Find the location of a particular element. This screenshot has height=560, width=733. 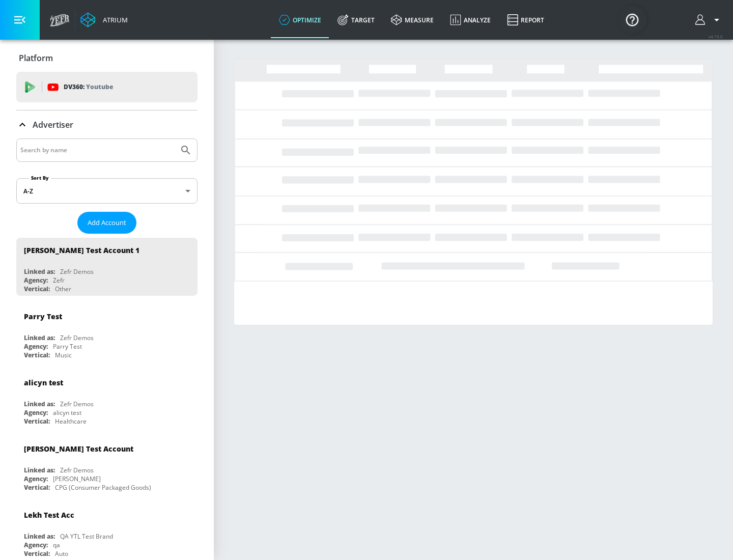

div: Platform is located at coordinates (106, 58).